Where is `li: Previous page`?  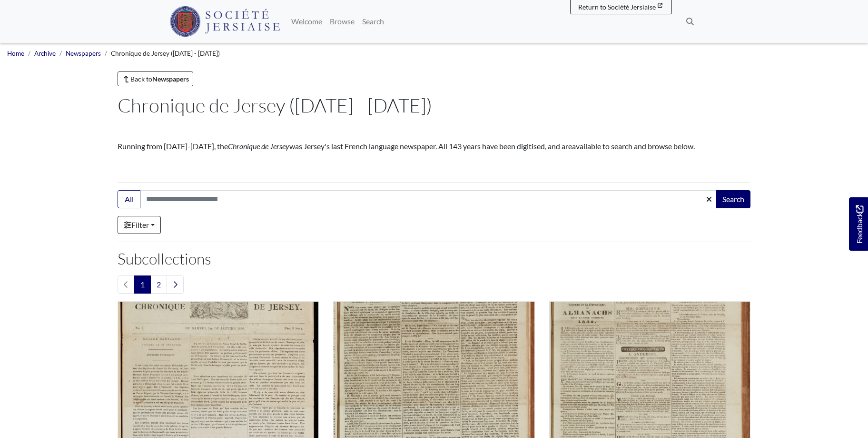 li: Previous page is located at coordinates (126, 285).